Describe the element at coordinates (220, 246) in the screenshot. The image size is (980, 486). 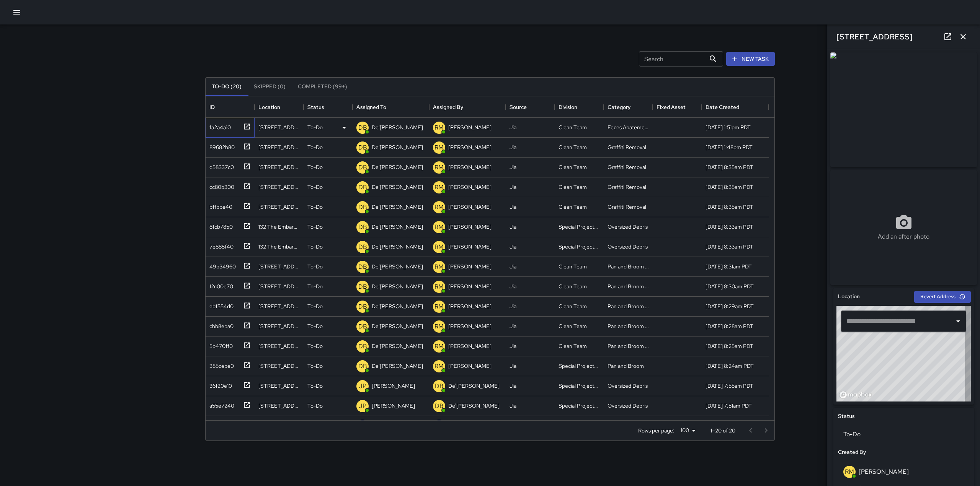
I see `div: 7e885f40` at that location.